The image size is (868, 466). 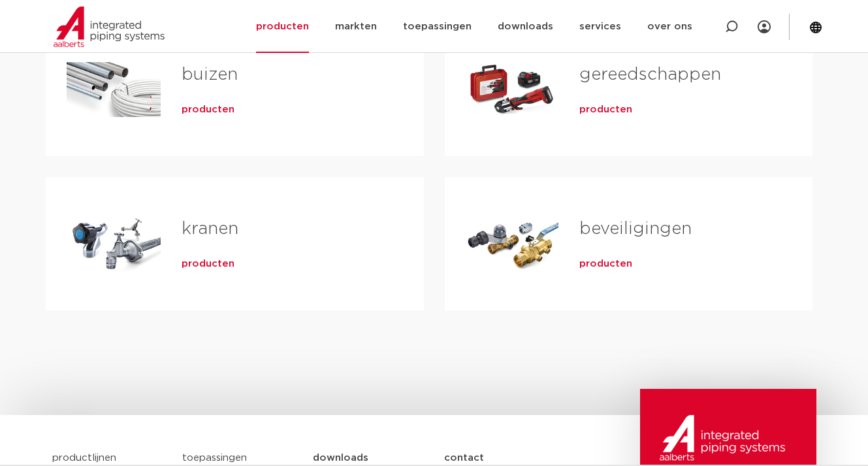 I want to click on a: toepassingen, so click(x=214, y=457).